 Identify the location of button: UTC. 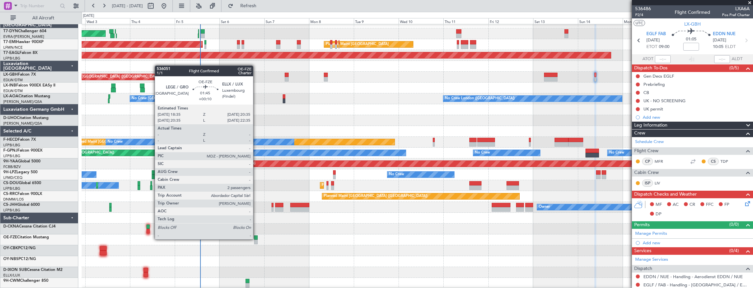
(639, 23).